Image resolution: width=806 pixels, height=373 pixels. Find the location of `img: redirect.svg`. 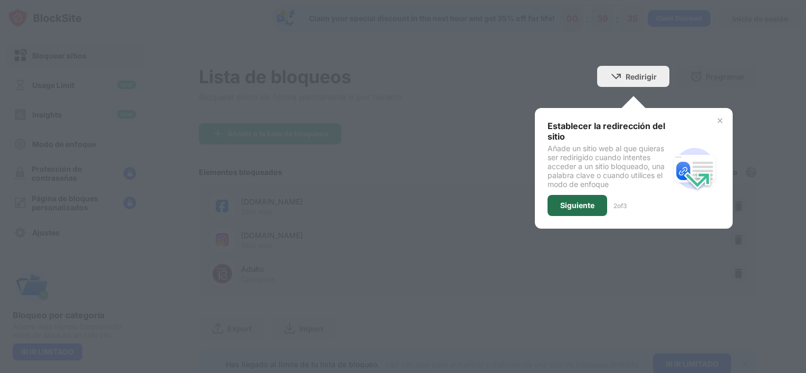

img: redirect.svg is located at coordinates (695, 169).